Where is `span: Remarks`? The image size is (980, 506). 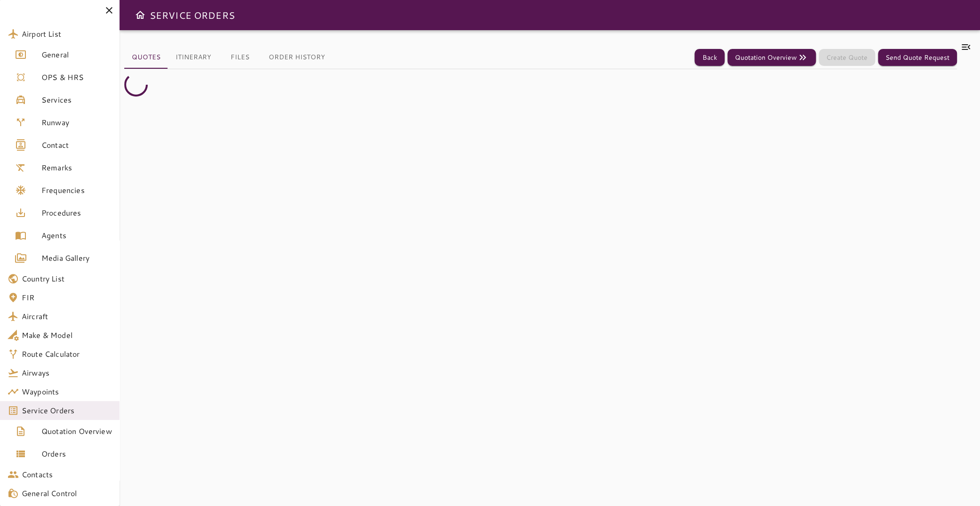
span: Remarks is located at coordinates (77, 167).